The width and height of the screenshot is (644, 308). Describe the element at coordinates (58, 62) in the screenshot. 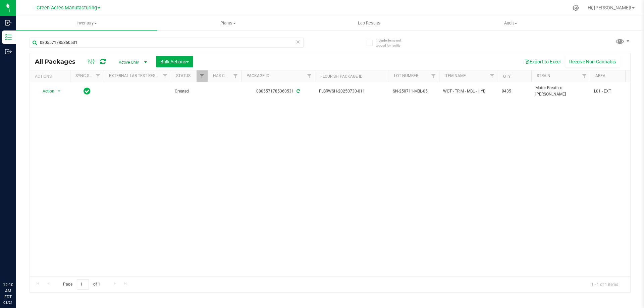

I see `span: All Packages` at that location.